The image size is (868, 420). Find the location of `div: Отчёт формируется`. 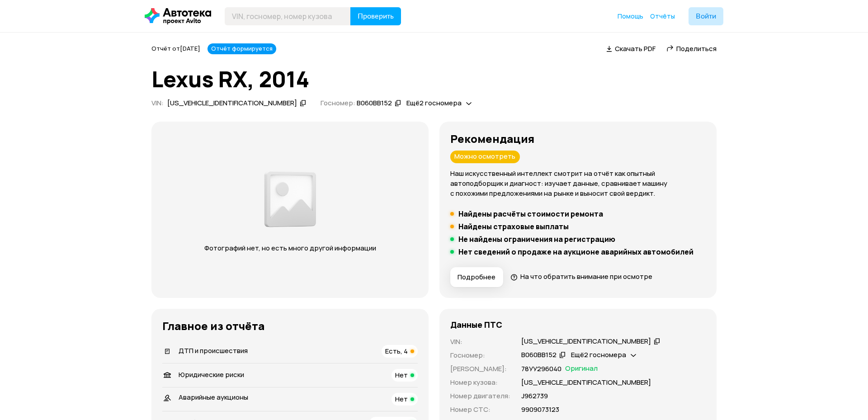

div: Отчёт формируется is located at coordinates (242, 49).